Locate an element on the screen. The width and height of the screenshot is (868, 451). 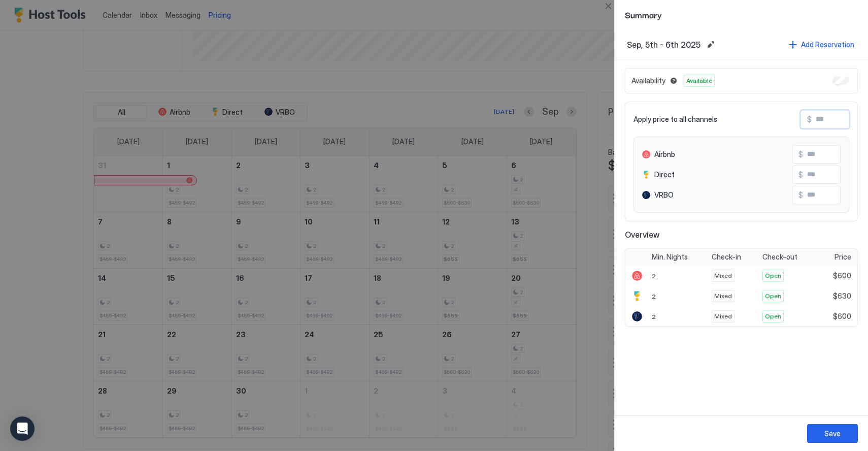
button: Edit date range is located at coordinates (711, 45).